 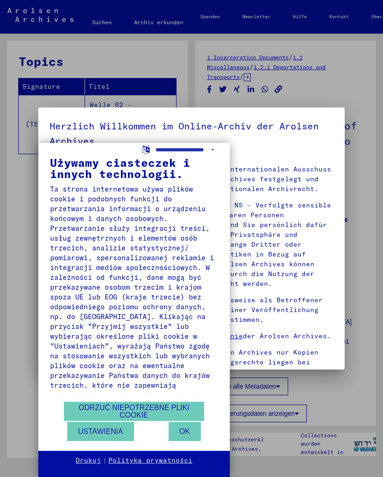 What do you see at coordinates (146, 149) in the screenshot?
I see `label: Wybierz język` at bounding box center [146, 149].